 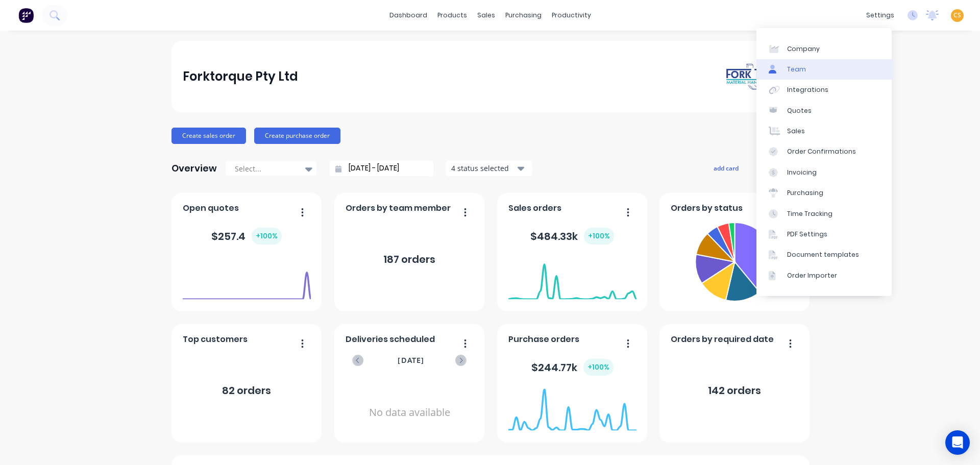 I want to click on div: $ 244.77k, so click(x=572, y=367).